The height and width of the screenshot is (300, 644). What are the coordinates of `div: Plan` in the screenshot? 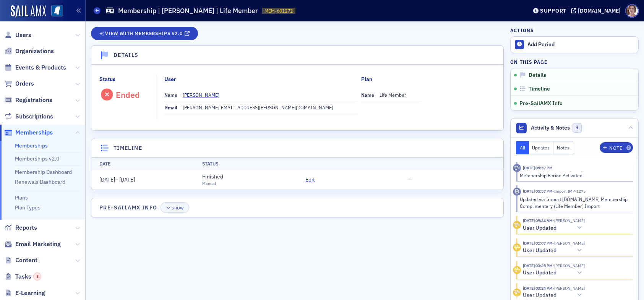 It's located at (366, 79).